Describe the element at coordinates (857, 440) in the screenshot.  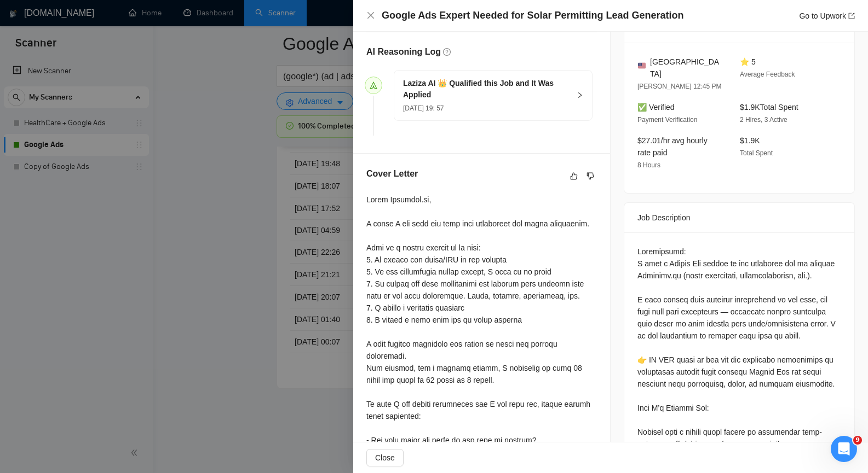
I see `span: 9` at that location.